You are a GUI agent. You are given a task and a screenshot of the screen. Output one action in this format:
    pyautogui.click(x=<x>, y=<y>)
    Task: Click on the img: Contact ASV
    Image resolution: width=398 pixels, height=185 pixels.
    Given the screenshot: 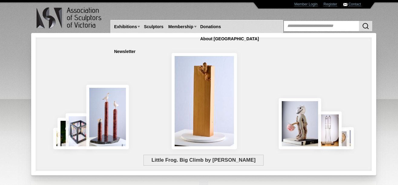 What is the action you would take?
    pyautogui.click(x=346, y=5)
    